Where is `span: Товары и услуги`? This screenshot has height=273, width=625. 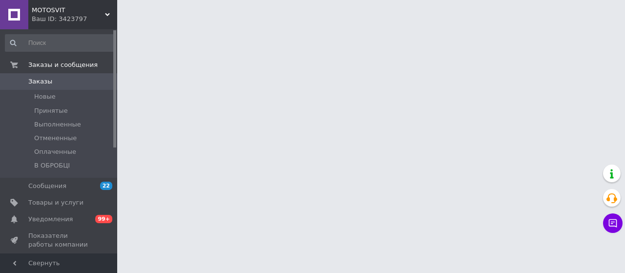
span: Товары и услуги is located at coordinates (56, 203).